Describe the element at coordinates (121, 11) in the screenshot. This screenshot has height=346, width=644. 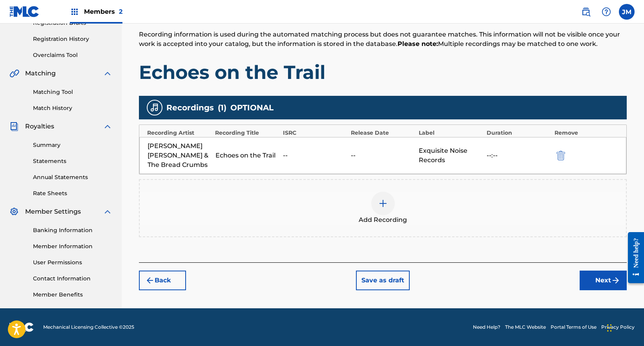
I see `span: 2` at that location.